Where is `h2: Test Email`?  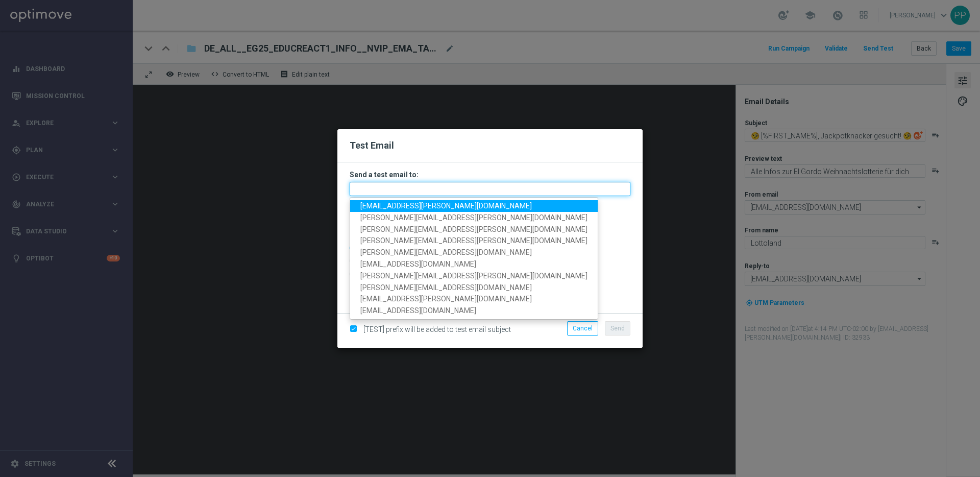 h2: Test Email is located at coordinates (490, 145).